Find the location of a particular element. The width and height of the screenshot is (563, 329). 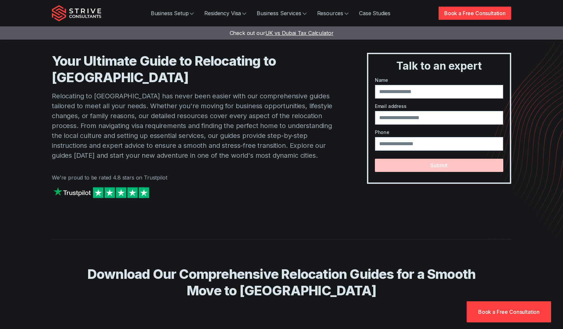

img: Strive on Trustpilot is located at coordinates (101, 193).